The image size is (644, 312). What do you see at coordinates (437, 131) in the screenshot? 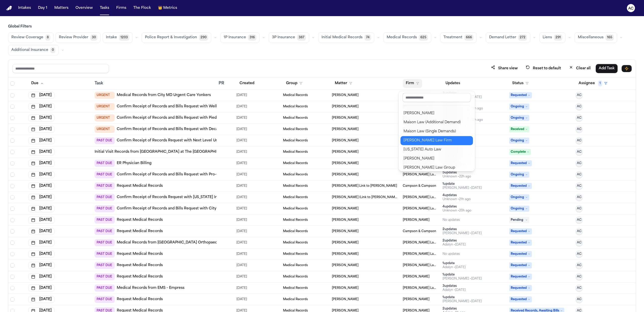
I see `div: Firm` at bounding box center [437, 131].